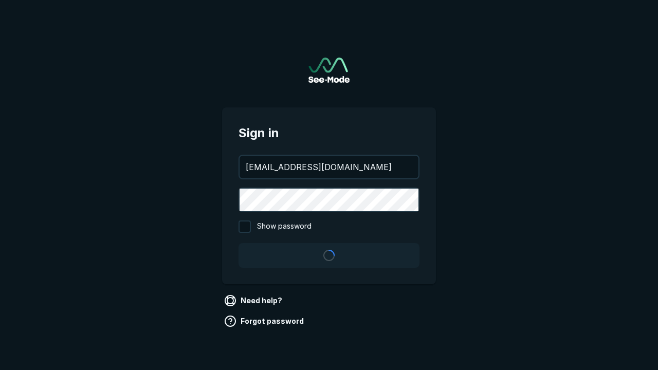  What do you see at coordinates (329, 70) in the screenshot?
I see `a: Go to sign in` at bounding box center [329, 70].